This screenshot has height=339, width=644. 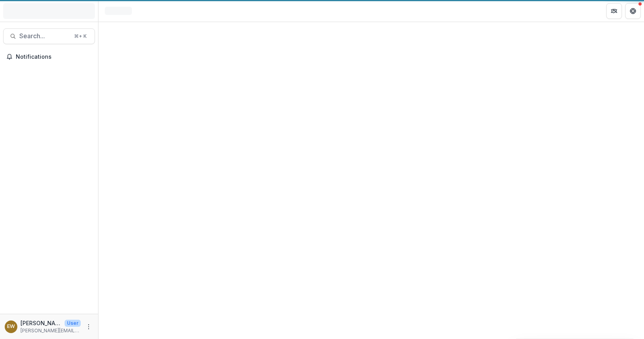 I want to click on button: Get Help, so click(x=633, y=11).